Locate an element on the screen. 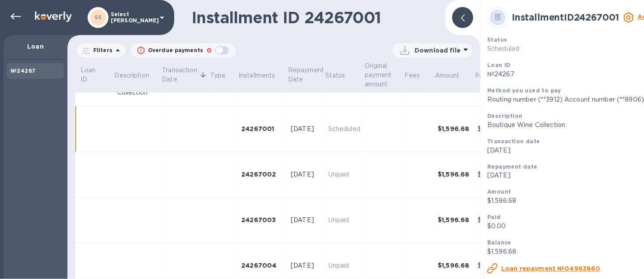 The height and width of the screenshot is (279, 644). span: Transaction Date is located at coordinates (185, 75).